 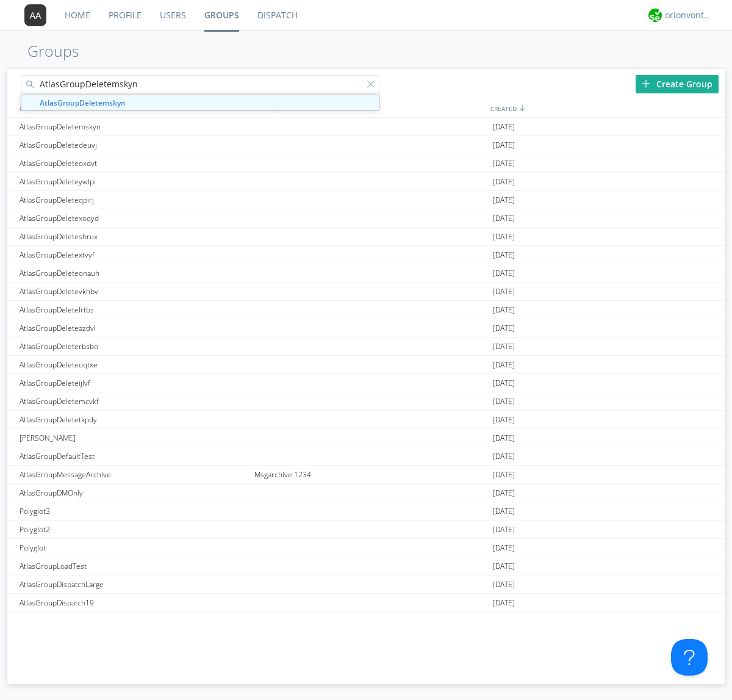 I want to click on div: AtlasGroupDeleteijlvf, so click(x=133, y=382).